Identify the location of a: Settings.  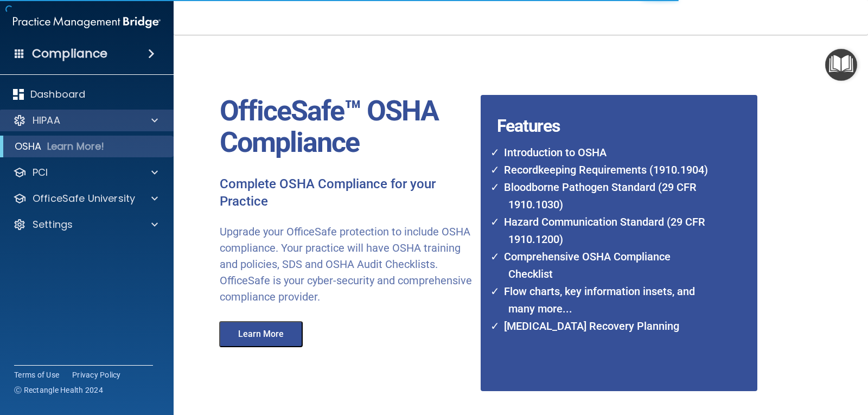
(85, 224).